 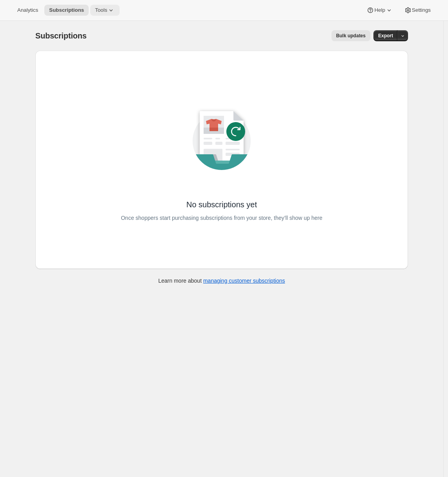 I want to click on button: Help, so click(x=380, y=10).